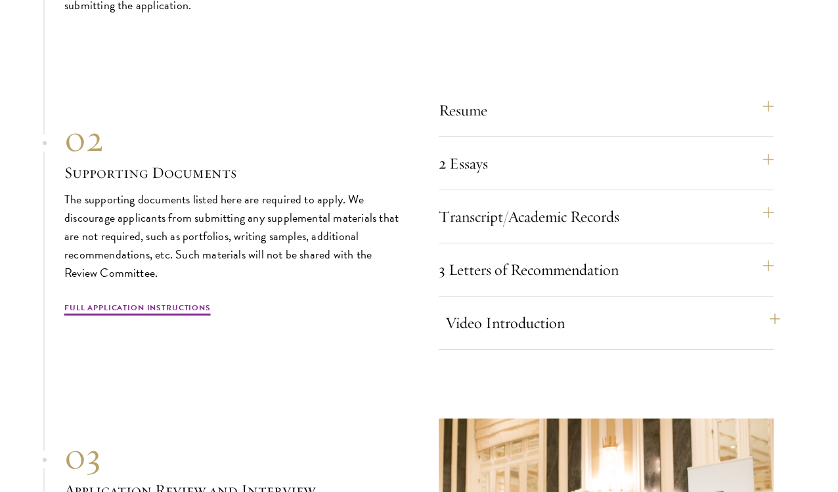  I want to click on div: 02, so click(232, 139).